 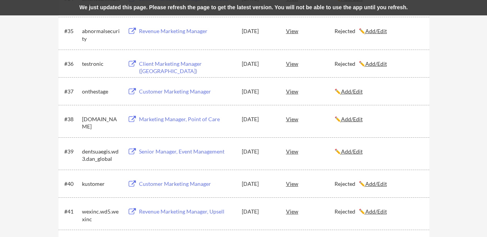 I want to click on div: Revenue Marketing Manager, Upsell, so click(x=187, y=212).